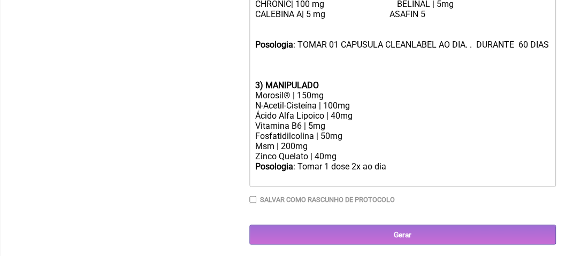  What do you see at coordinates (402, 172) in the screenshot?
I see `div: : Tomar 1 dose 2x ao dia ㅤ` at bounding box center [402, 172].